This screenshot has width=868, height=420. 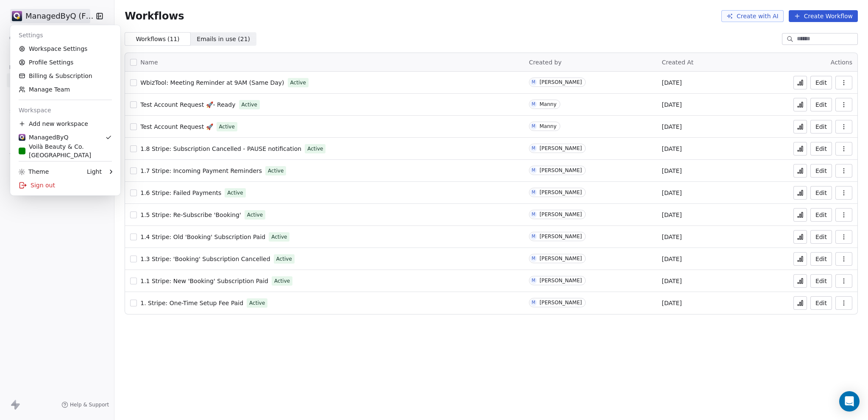 What do you see at coordinates (65, 124) in the screenshot?
I see `div: Add new workspace` at bounding box center [65, 124].